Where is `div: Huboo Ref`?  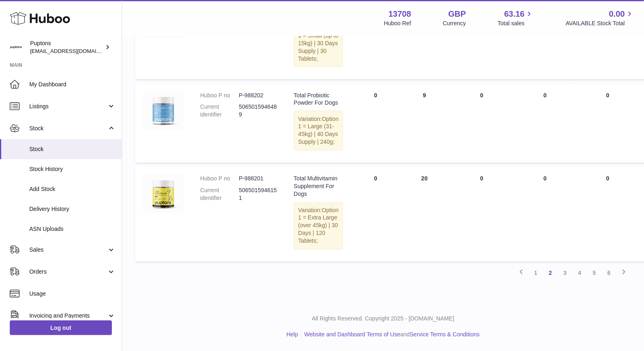
div: Huboo Ref is located at coordinates (398, 23).